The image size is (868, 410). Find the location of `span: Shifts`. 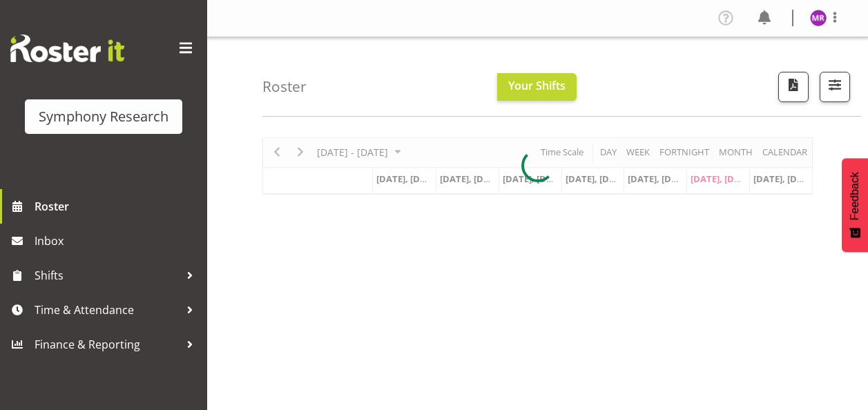

span: Shifts is located at coordinates (107, 275).